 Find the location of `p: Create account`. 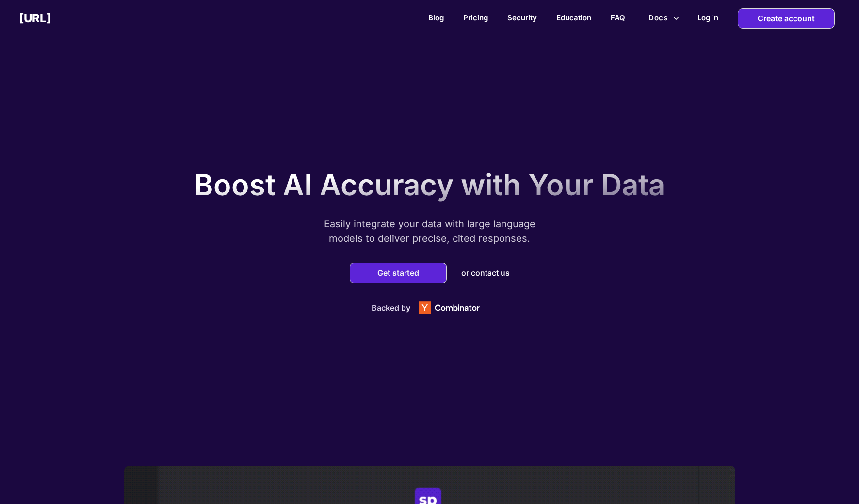

p: Create account is located at coordinates (787, 18).